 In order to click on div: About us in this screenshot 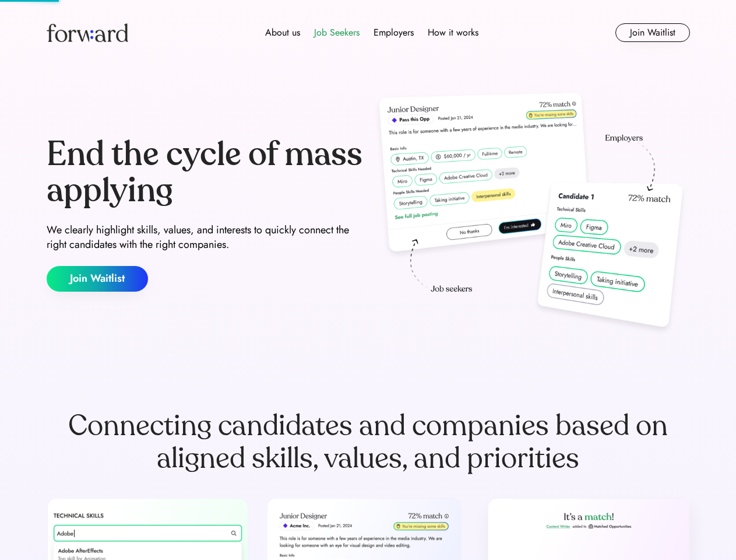, I will do `click(282, 33)`.